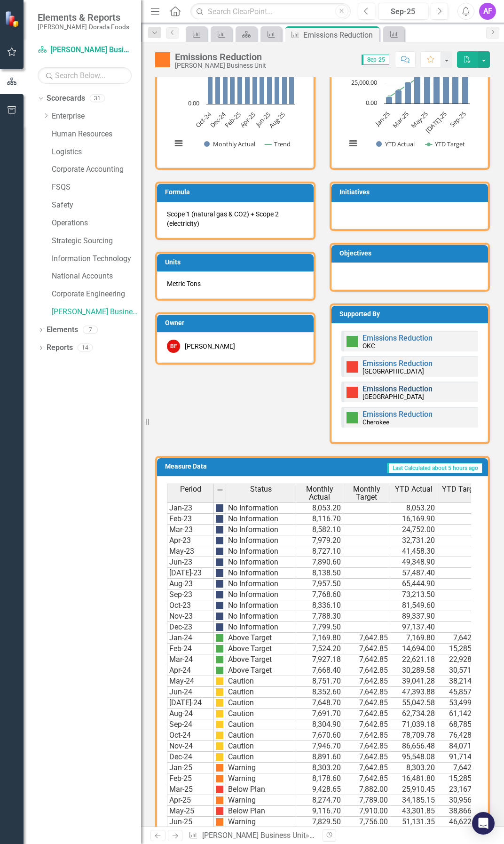 Image resolution: width=504 pixels, height=844 pixels. Describe the element at coordinates (190, 746) in the screenshot. I see `td: Nov-24` at that location.